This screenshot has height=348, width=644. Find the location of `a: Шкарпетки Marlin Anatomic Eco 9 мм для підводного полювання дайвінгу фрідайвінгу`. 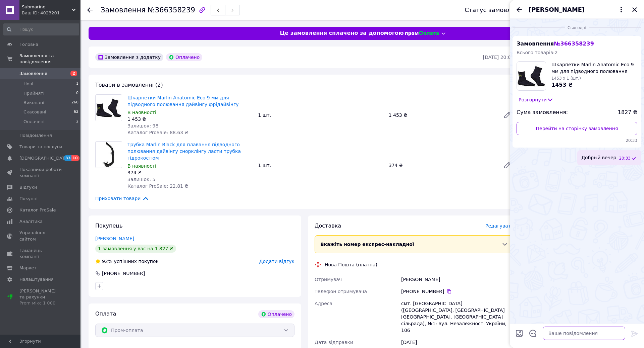

a: Шкарпетки Marlin Anatomic Eco 9 мм для підводного полювання дайвінгу фрідайвінгу is located at coordinates (183, 101).